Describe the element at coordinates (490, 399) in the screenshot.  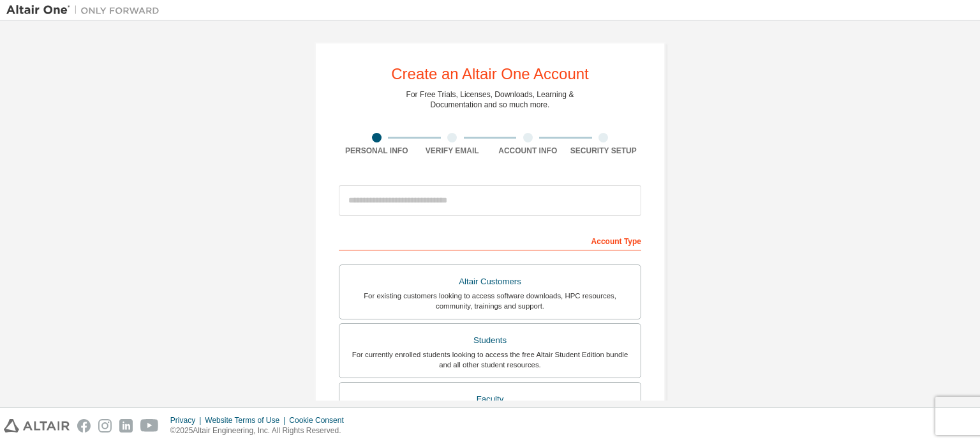
I see `div: Faculty` at that location.